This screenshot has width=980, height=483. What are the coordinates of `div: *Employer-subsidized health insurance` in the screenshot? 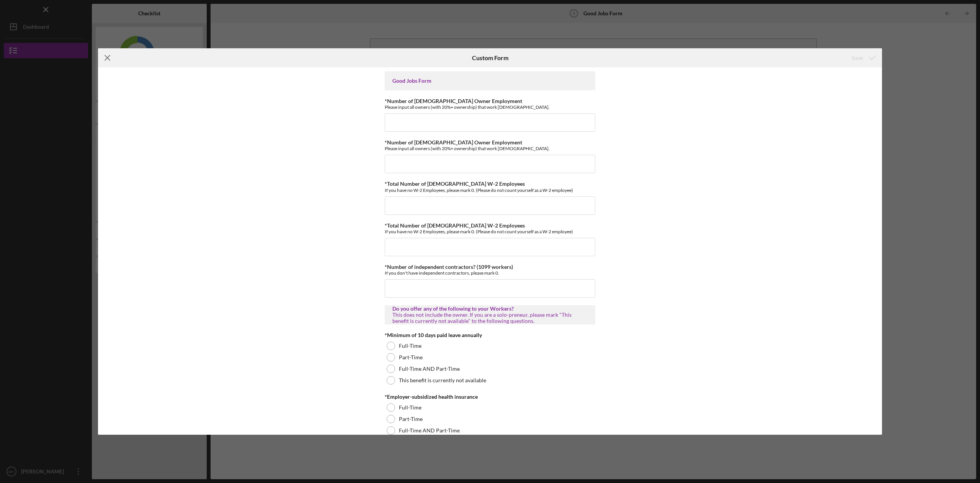 It's located at (490, 396).